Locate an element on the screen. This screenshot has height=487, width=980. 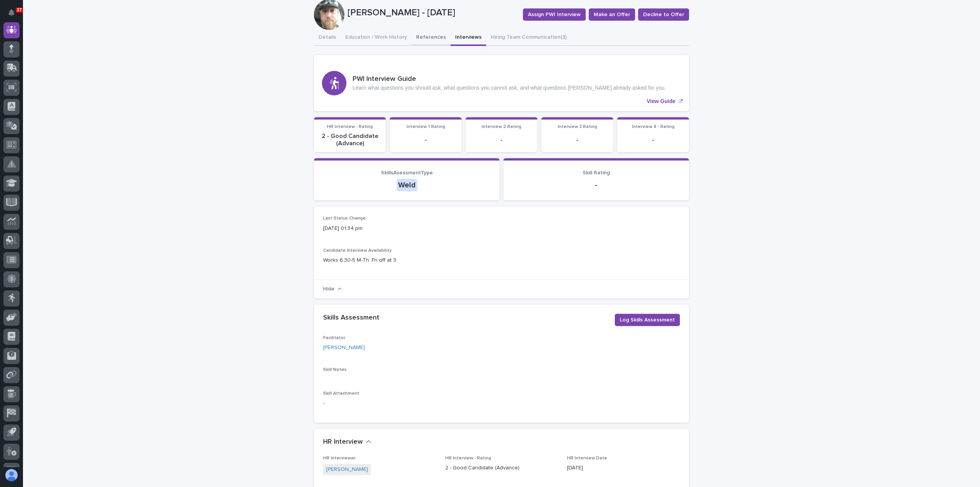
button: Interviews is located at coordinates (469, 38).